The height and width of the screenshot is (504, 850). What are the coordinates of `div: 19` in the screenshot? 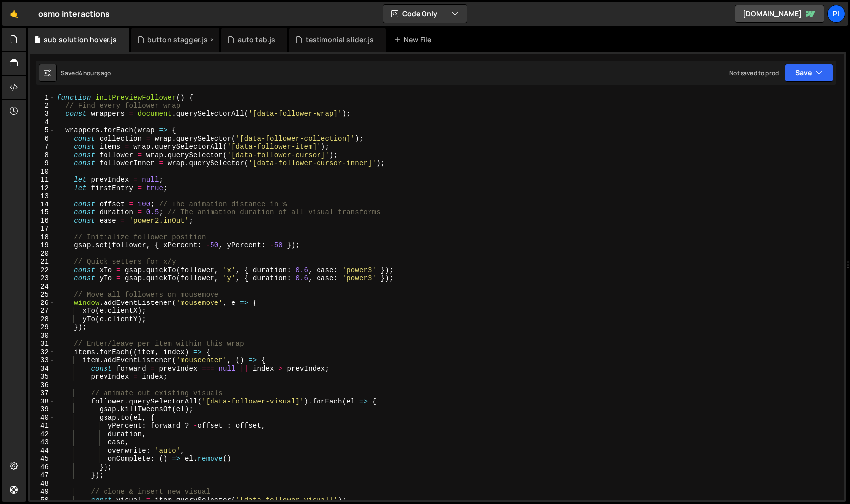 It's located at (42, 245).